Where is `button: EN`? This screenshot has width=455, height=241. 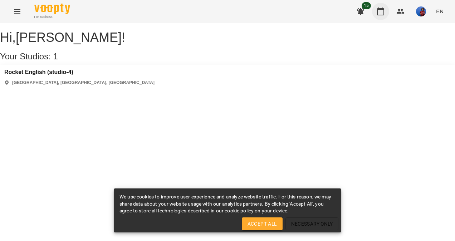 button: EN is located at coordinates (440, 11).